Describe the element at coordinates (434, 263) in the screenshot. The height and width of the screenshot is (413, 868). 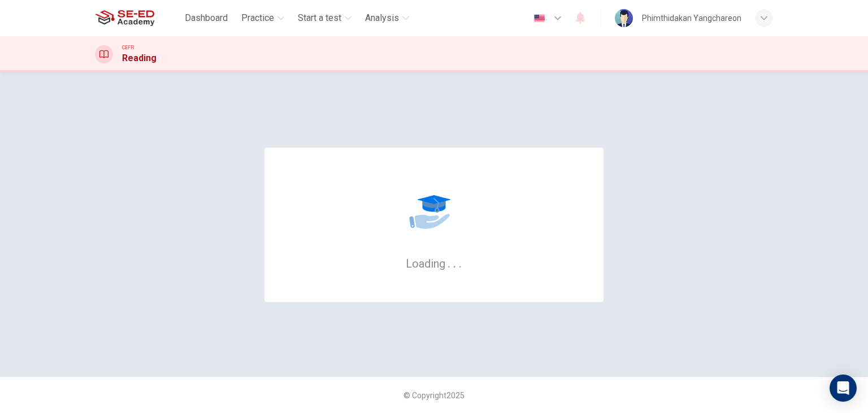
I see `h6: Loading` at that location.